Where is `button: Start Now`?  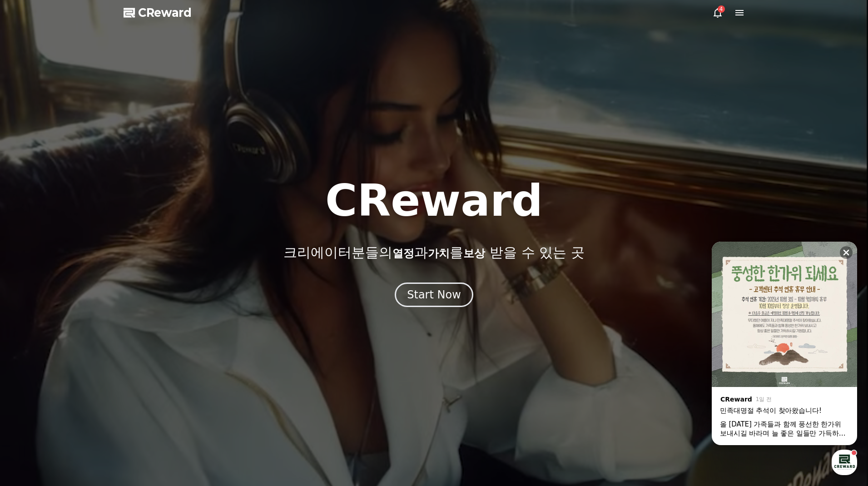
button: Start Now is located at coordinates (434, 295).